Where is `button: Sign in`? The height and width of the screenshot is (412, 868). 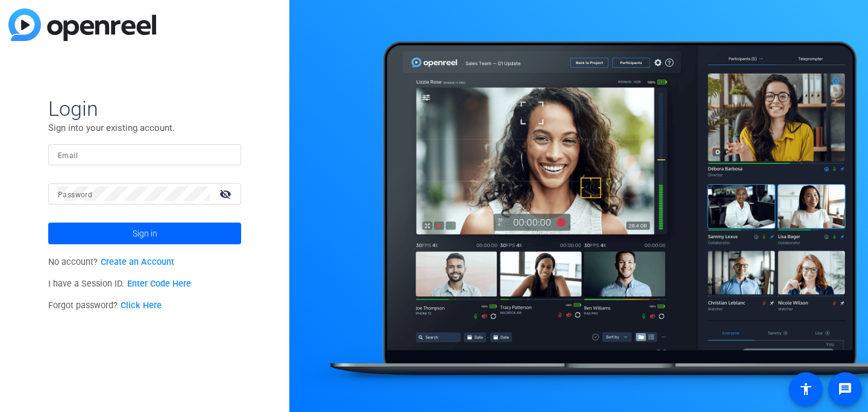 button: Sign in is located at coordinates (145, 233).